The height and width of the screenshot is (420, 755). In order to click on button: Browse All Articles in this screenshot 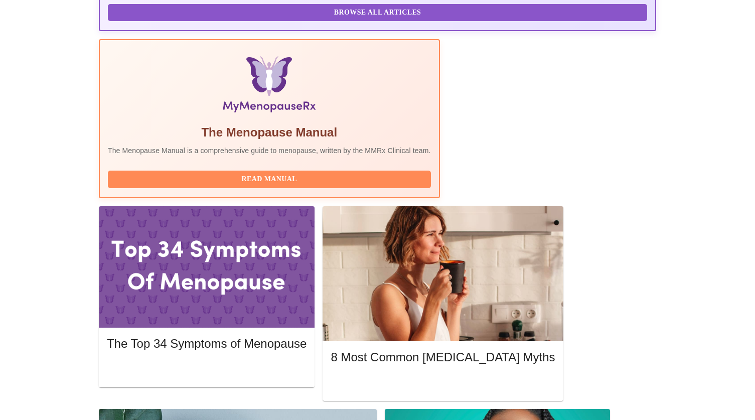, I will do `click(377, 13)`.